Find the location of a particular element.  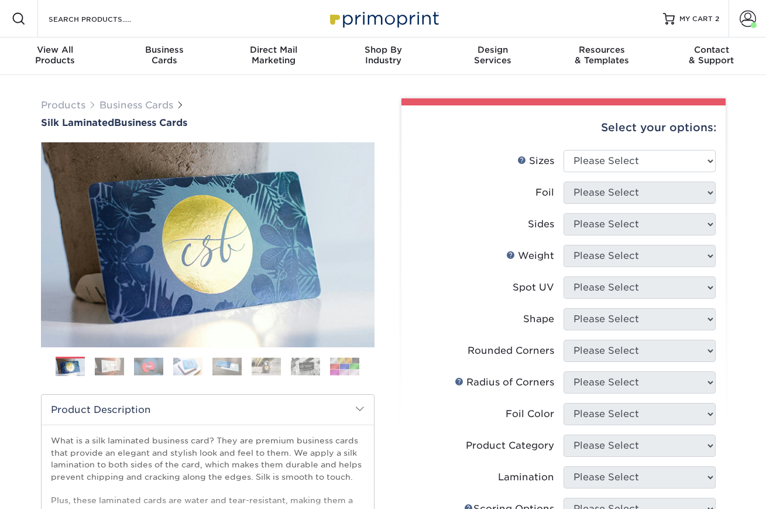

div: Spot UV is located at coordinates (533, 287).